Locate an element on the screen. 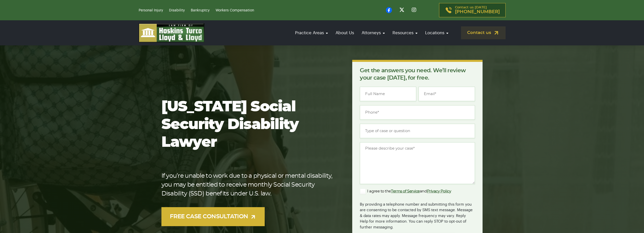  a: FREE CASE CONSULTATION is located at coordinates (213, 216).